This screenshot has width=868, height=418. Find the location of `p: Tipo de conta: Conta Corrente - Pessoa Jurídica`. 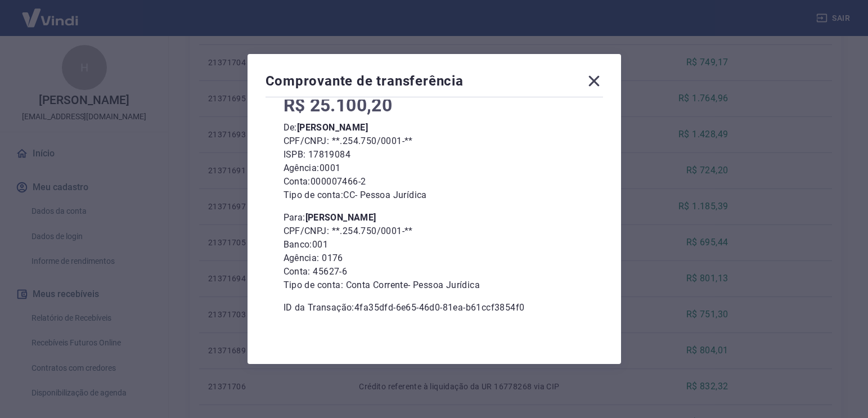

p: Tipo de conta: Conta Corrente - Pessoa Jurídica is located at coordinates (434, 286).